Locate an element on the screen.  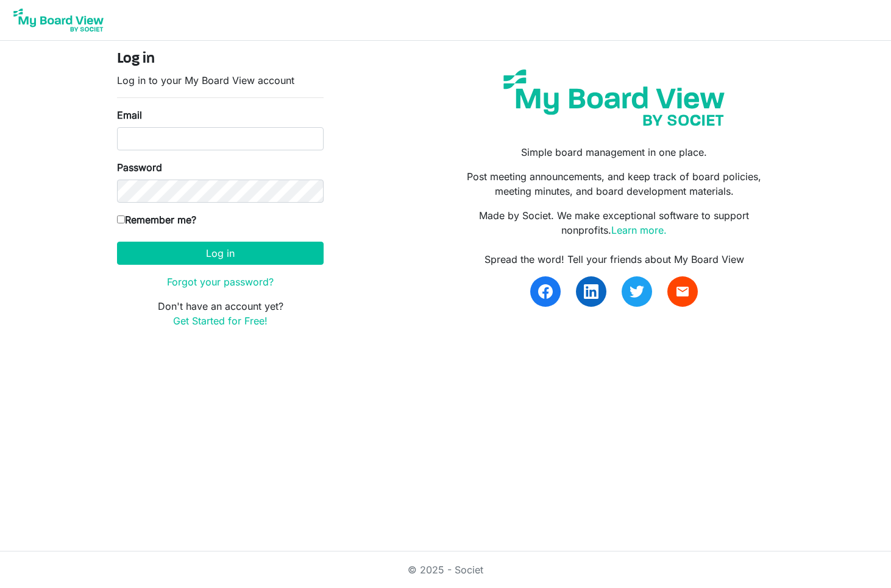
p: Don't have an account yet? is located at coordinates (220, 314).